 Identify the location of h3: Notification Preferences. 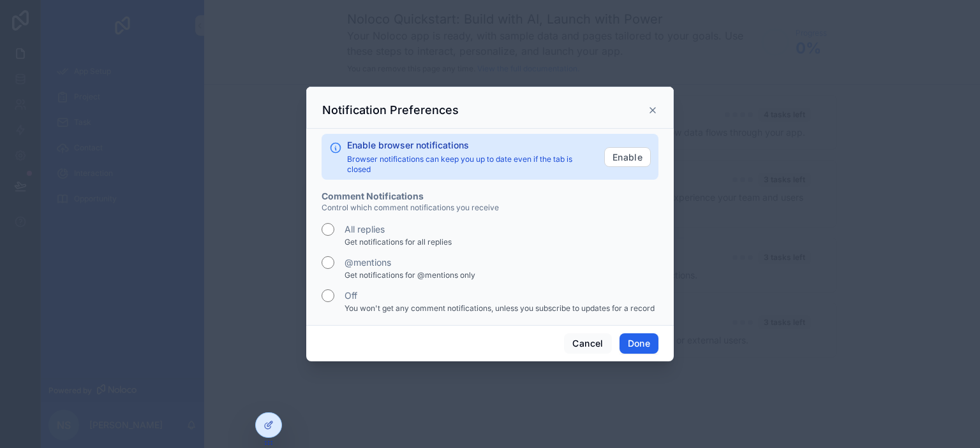
(390, 110).